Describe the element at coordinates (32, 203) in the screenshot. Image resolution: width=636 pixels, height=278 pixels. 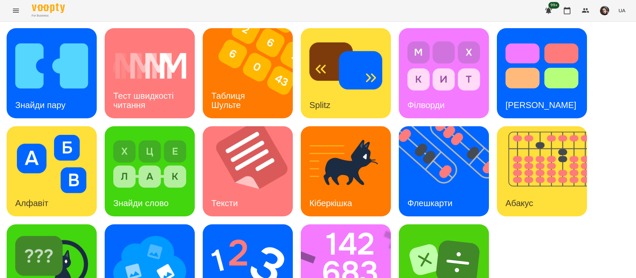
I see `h3: Алфавіт` at that location.